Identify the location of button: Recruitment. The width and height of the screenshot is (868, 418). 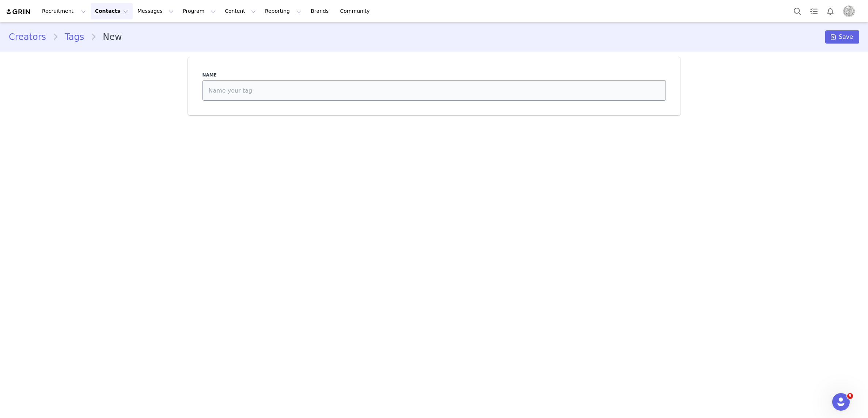
(64, 11).